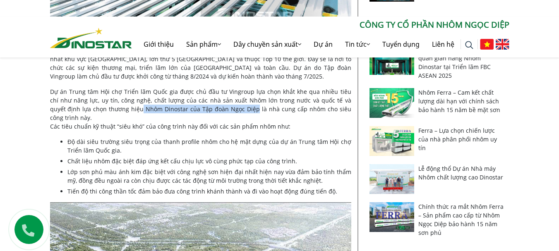 The image size is (559, 251). I want to click on img: Tiếng Việt, so click(487, 44).